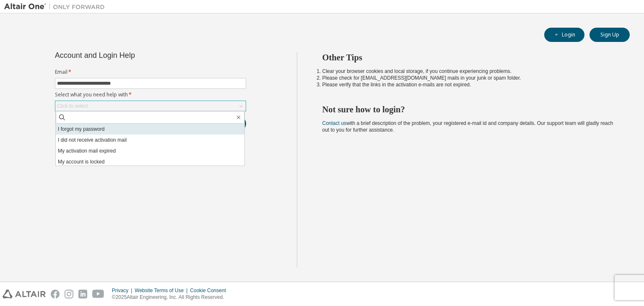 The height and width of the screenshot is (306, 644). What do you see at coordinates (57, 7) in the screenshot?
I see `img: Altair One` at bounding box center [57, 7].